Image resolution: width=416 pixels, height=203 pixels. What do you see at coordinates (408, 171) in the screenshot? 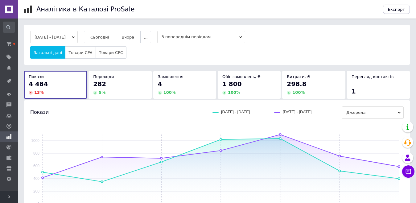
I see `button: Чат з покупцем` at bounding box center [408, 171].